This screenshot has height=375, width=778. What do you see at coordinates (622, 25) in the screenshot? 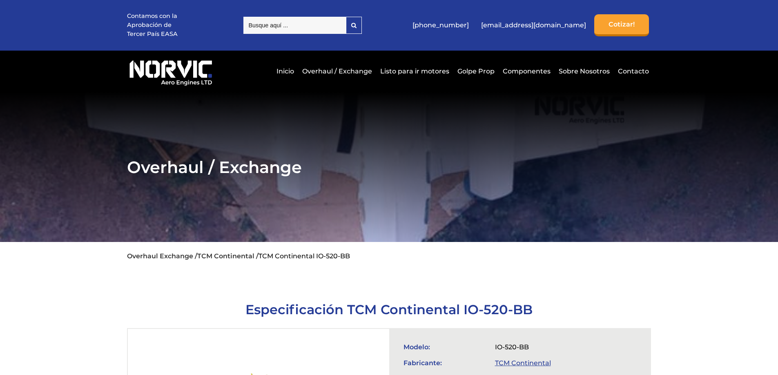
I see `a: Cotizar!` at bounding box center [622, 25].